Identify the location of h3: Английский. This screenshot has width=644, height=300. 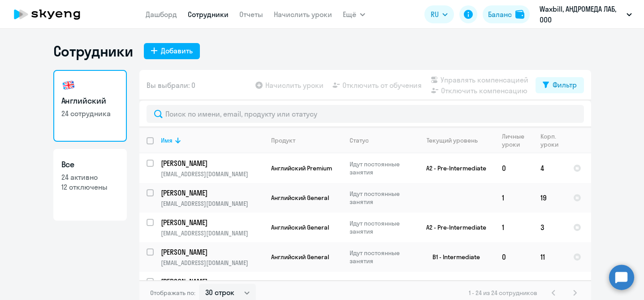
(90, 101).